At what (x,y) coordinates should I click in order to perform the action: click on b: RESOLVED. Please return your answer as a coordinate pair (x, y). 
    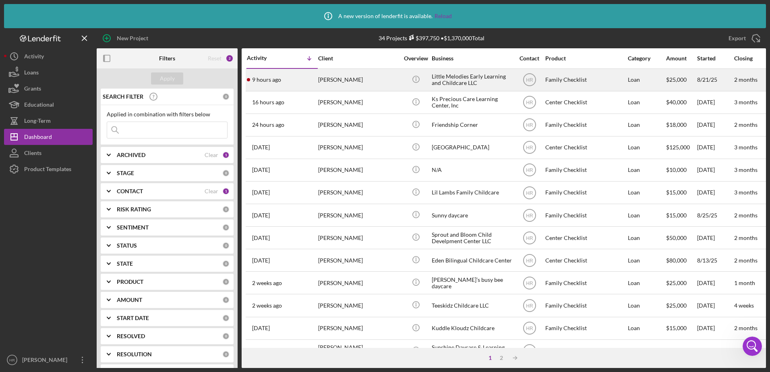
    Looking at the image, I should click on (131, 336).